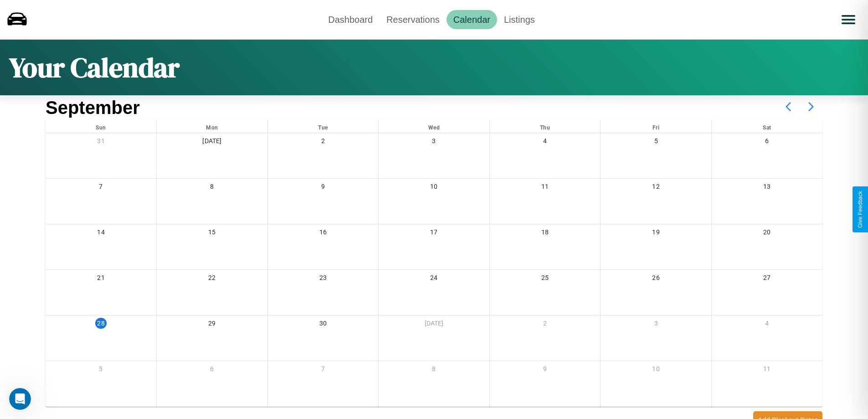 The height and width of the screenshot is (419, 868). What do you see at coordinates (656, 279) in the screenshot?
I see `div: 26` at bounding box center [656, 279].